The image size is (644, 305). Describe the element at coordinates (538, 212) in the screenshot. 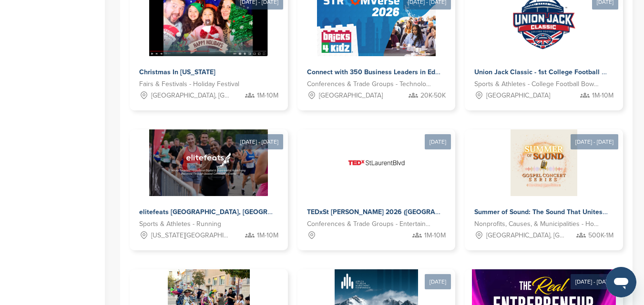

I see `span: Summer of Sound: The Sound That Unites` at that location.